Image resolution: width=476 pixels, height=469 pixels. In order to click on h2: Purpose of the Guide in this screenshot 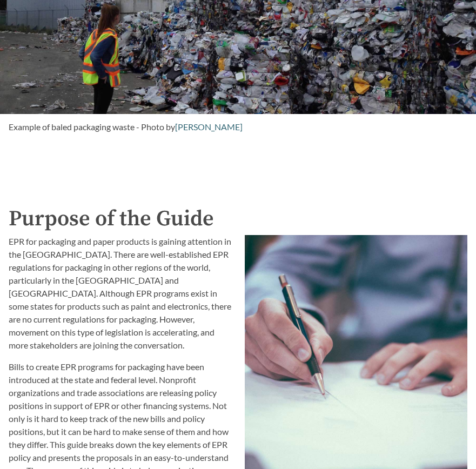, I will do `click(238, 219)`.